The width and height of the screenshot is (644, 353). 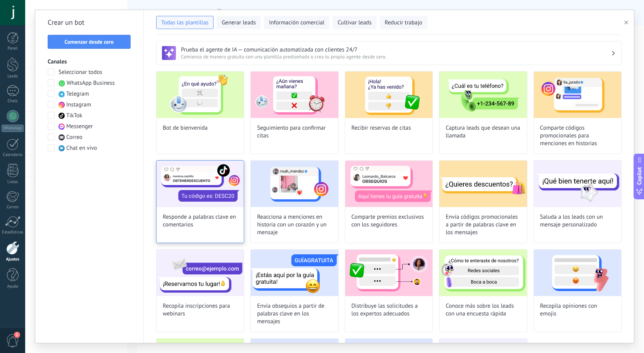 What do you see at coordinates (185, 23) in the screenshot?
I see `span: Todas las plantillas` at bounding box center [185, 23].